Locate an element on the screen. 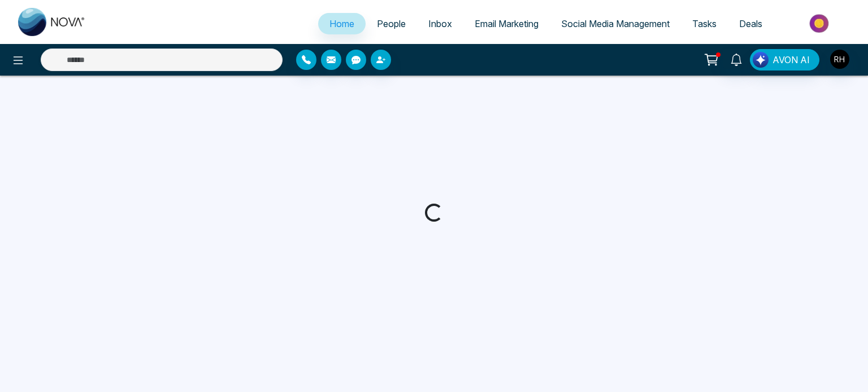 This screenshot has height=392, width=868. a: Email Marketing is located at coordinates (506, 24).